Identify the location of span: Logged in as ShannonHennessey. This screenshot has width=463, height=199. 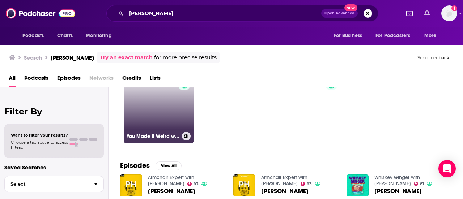
(449, 13).